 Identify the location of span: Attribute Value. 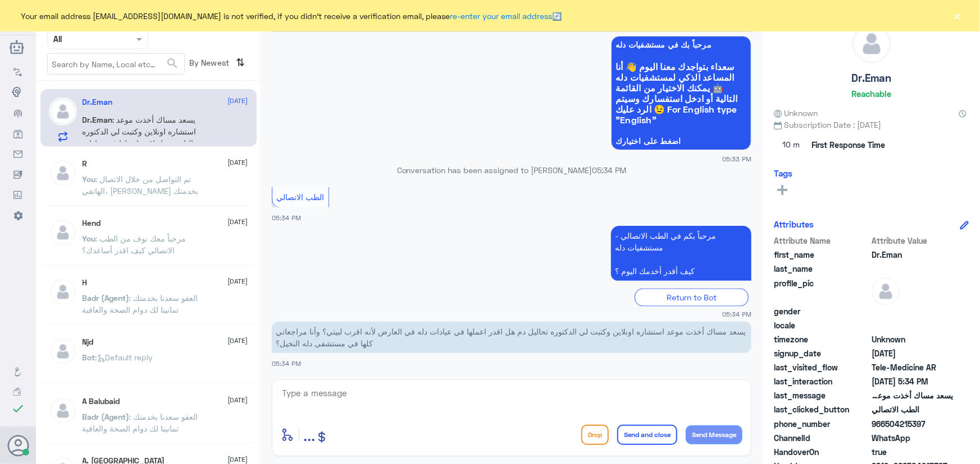
(912, 241).